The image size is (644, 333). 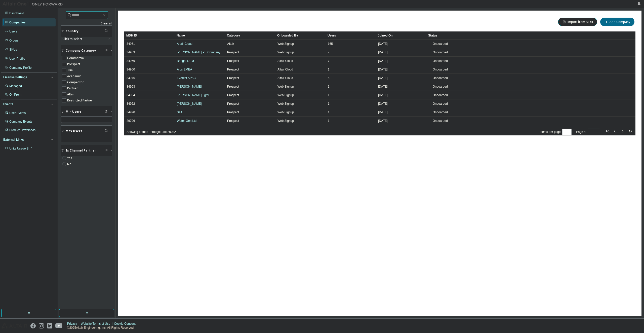 What do you see at coordinates (131, 95) in the screenshot?
I see `span: 34964` at bounding box center [131, 95].